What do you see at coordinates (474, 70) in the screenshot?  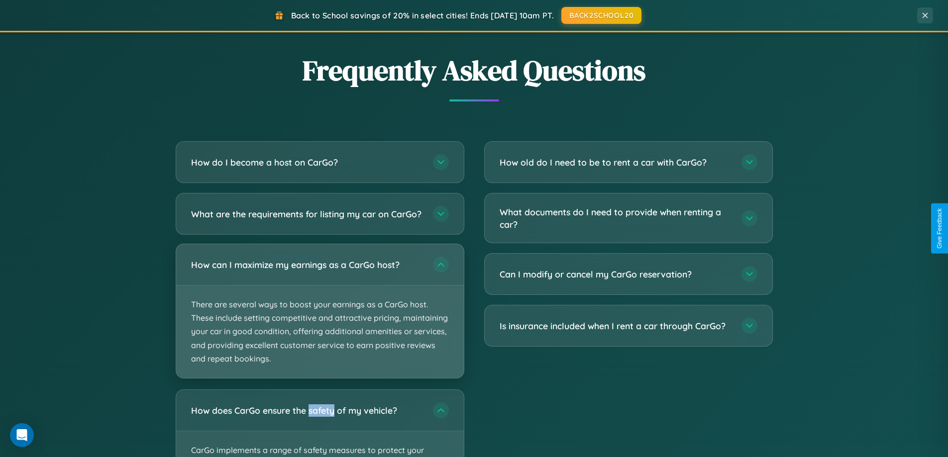 I see `h2: Frequently Asked Questions` at bounding box center [474, 70].